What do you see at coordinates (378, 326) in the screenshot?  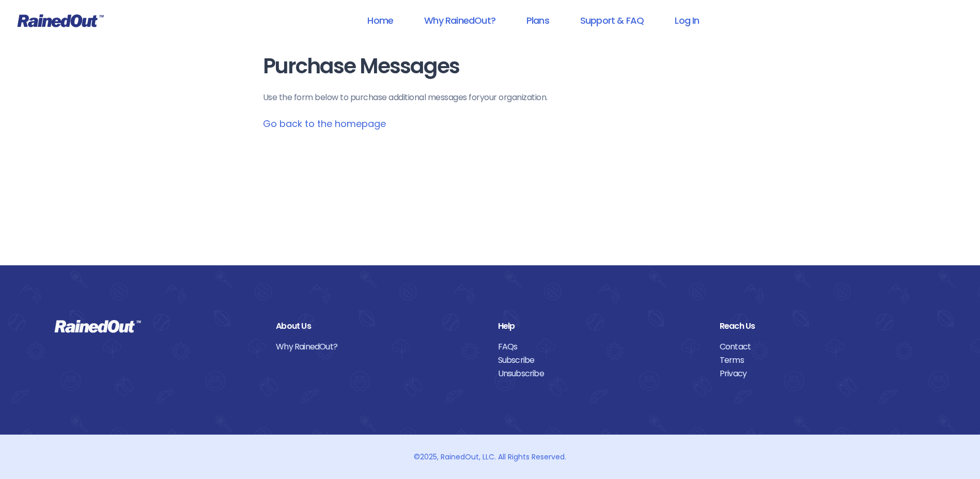 I see `div: About Us` at bounding box center [378, 326].